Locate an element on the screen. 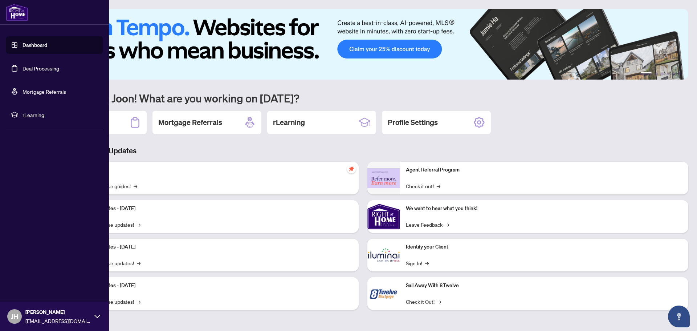 The width and height of the screenshot is (697, 331). img: Sail Away With 8Twelve is located at coordinates (384, 293).